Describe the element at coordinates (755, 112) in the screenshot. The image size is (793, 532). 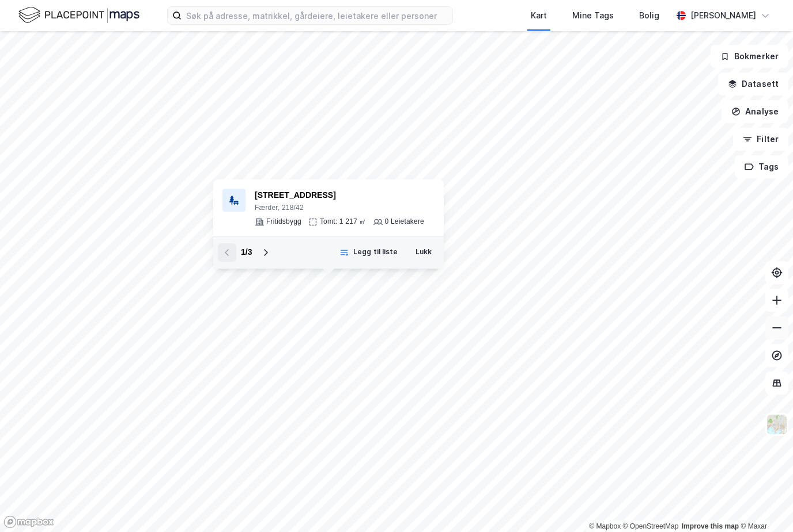
I see `button: Analyse` at that location.